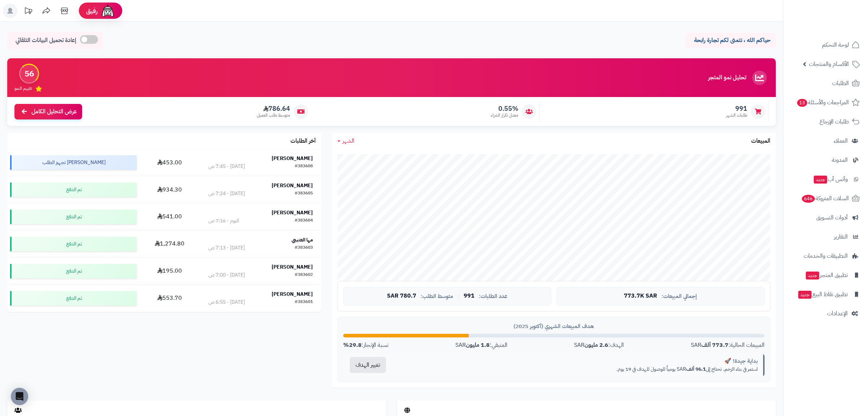 This screenshot has width=868, height=416. I want to click on span: تطبيق المتجر, so click(826, 275).